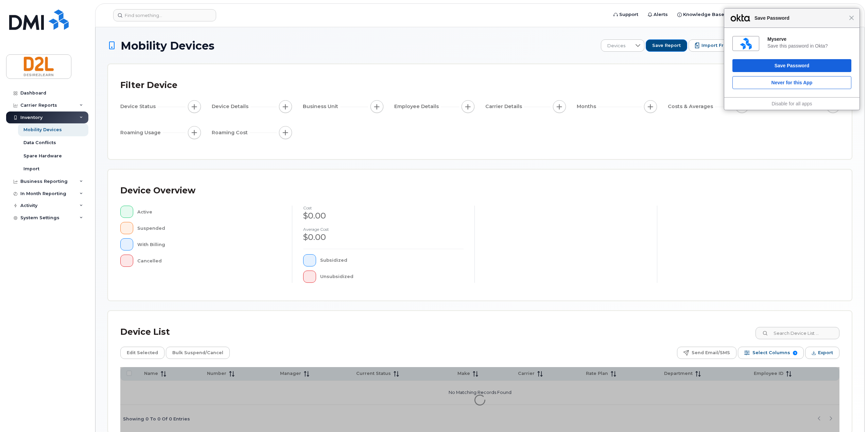  Describe the element at coordinates (711, 353) in the screenshot. I see `span: Send Email/SMS` at that location.